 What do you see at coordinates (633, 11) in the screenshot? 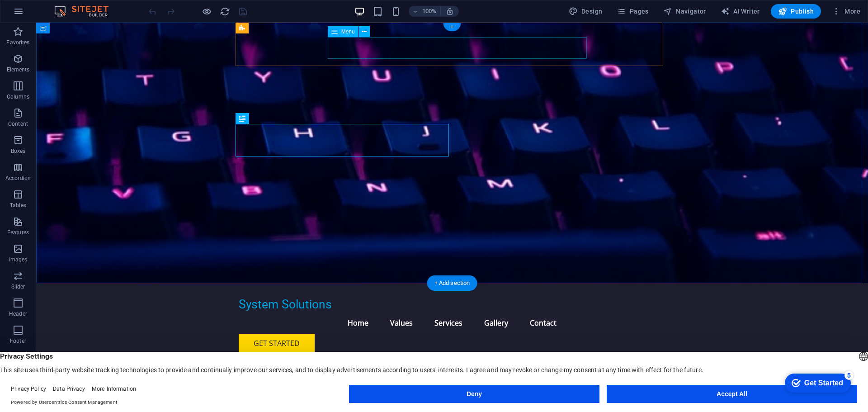
I see `button: Pages` at bounding box center [633, 11].